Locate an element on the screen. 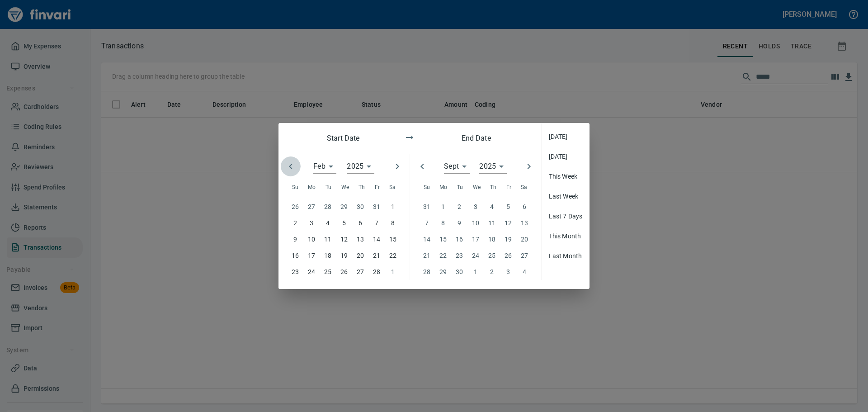  button: 1 is located at coordinates (393, 207).